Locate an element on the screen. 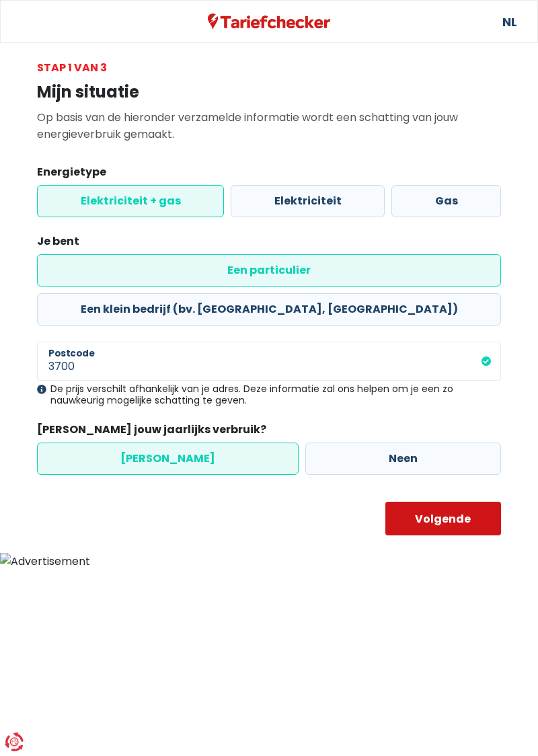 The image size is (538, 756). a: NL is located at coordinates (509, 21).